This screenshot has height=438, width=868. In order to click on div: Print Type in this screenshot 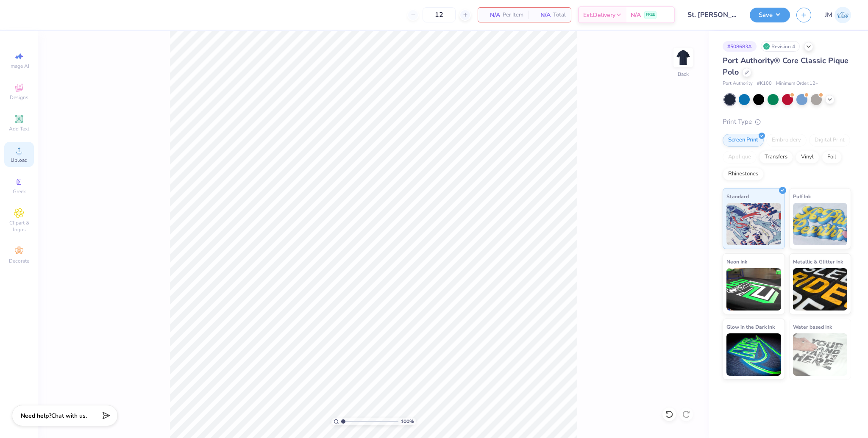, I will do `click(786, 122)`.